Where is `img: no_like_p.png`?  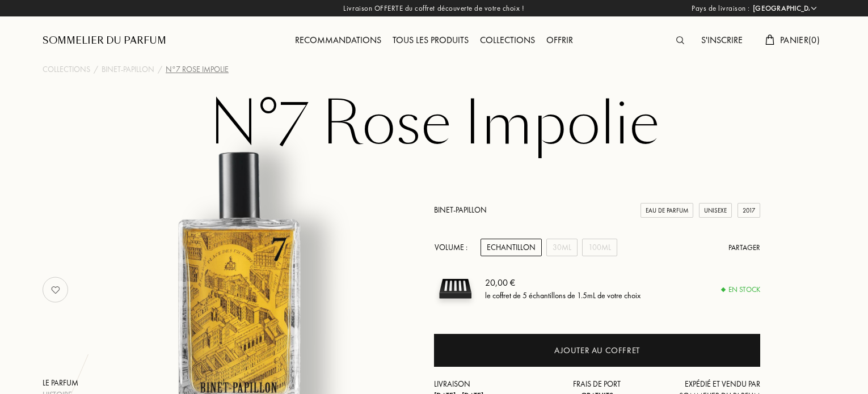 img: no_like_p.png is located at coordinates (56, 289).